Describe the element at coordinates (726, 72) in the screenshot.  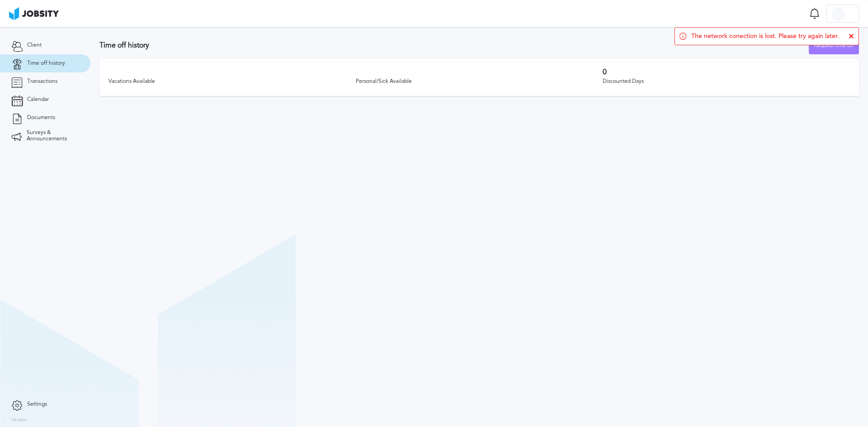
I see `h3: 0` at that location.